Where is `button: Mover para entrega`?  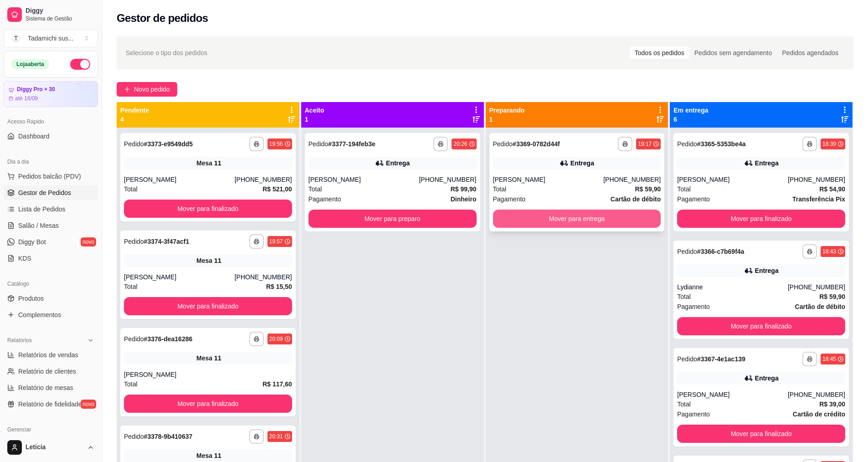 button: Mover para entrega is located at coordinates (576, 219).